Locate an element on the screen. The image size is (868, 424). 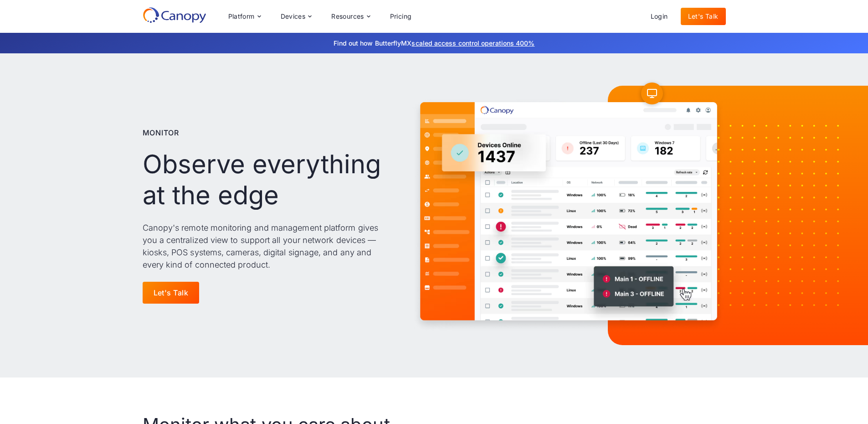
p: Canopy's remote monitoring and management platform gives you a centralized view to support all yo... is located at coordinates (268, 246).